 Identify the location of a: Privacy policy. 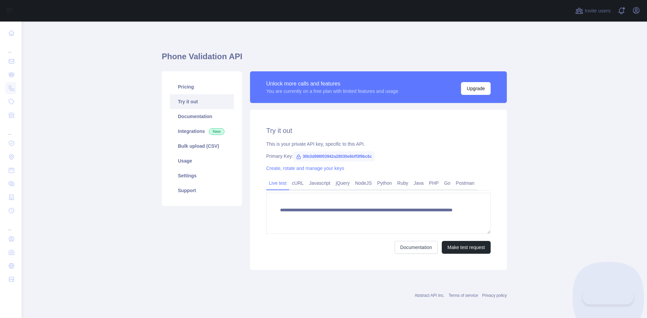
(494, 296).